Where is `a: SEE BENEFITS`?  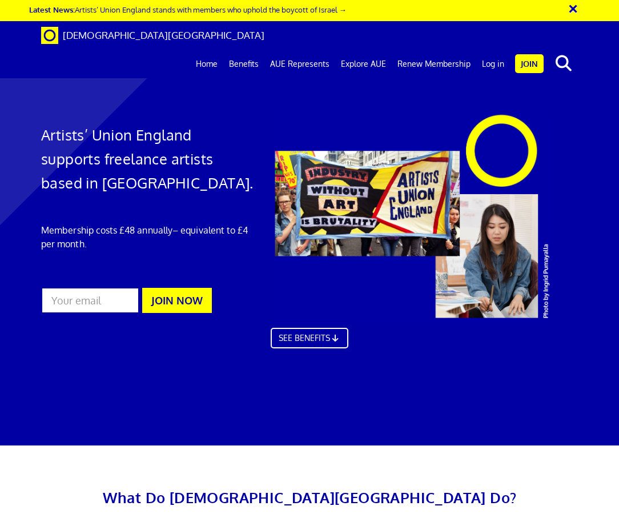
a: SEE BENEFITS is located at coordinates (309, 346).